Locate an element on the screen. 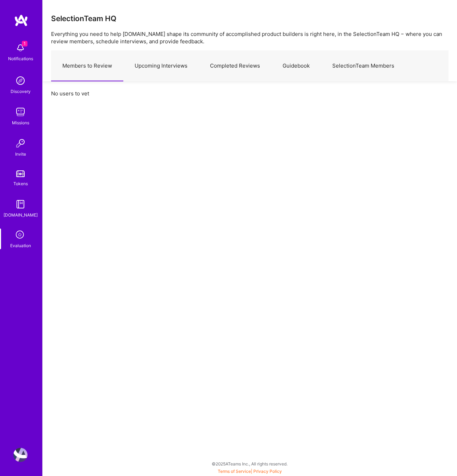 This screenshot has width=457, height=476. span: 1 is located at coordinates (25, 44).